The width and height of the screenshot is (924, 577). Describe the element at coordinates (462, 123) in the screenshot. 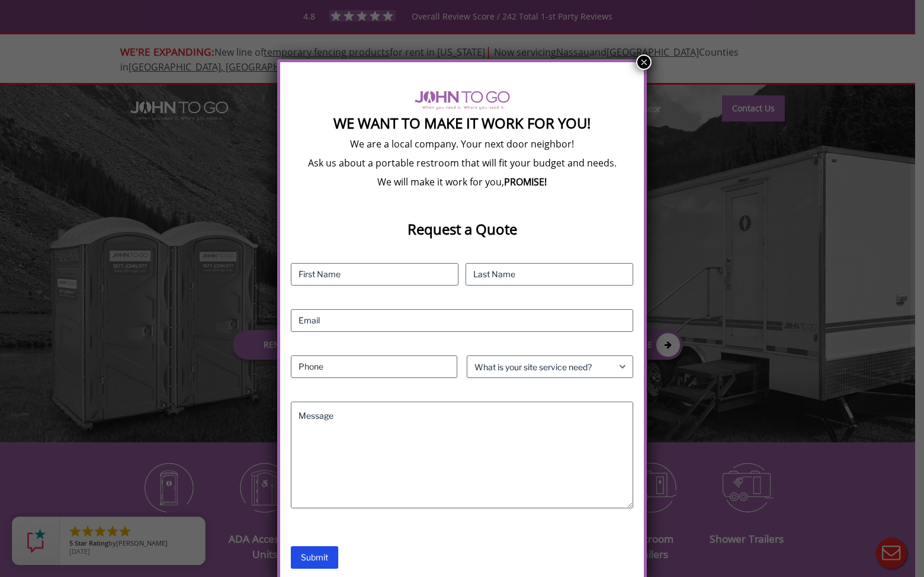

I see `strong: We Want To Make It Work For You!` at that location.